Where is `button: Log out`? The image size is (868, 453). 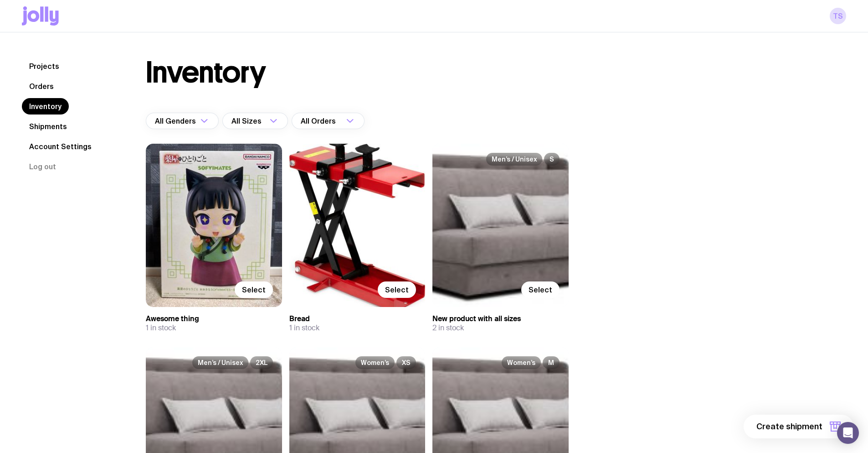
button: Log out is located at coordinates (42, 166).